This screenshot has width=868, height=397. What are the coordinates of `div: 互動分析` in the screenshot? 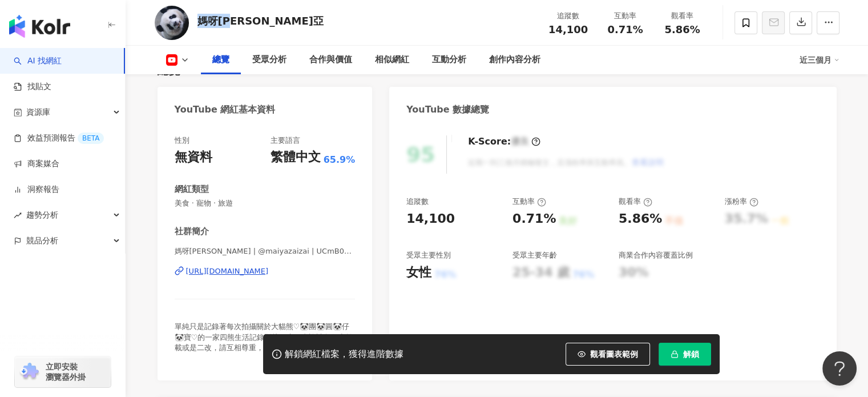 It's located at (449, 60).